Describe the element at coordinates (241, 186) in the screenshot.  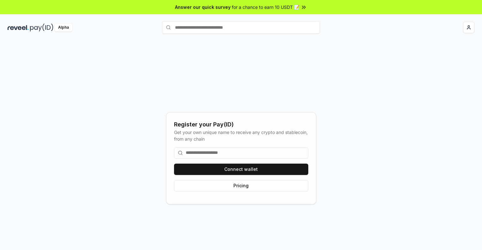
I see `button: Pricing` at that location.